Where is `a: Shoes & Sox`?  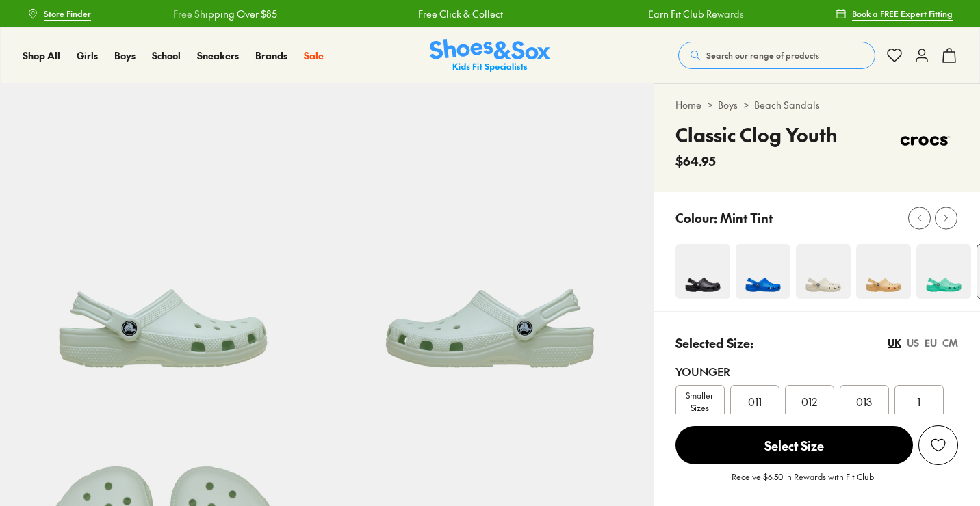
a: Shoes & Sox is located at coordinates (490, 55).